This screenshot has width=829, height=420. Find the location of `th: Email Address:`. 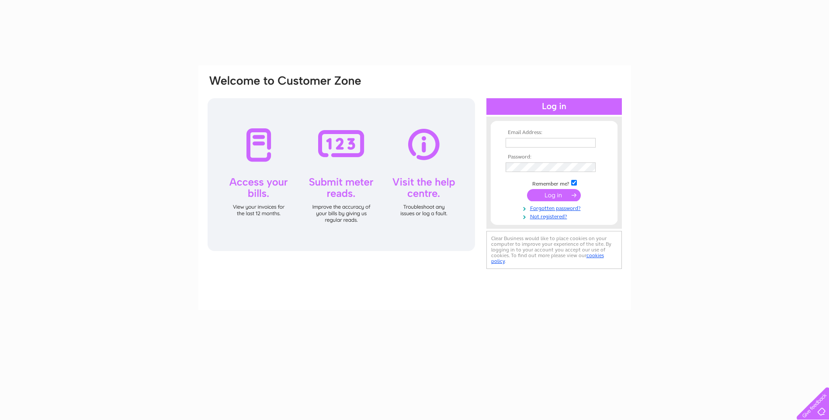

th: Email Address: is located at coordinates (554, 133).